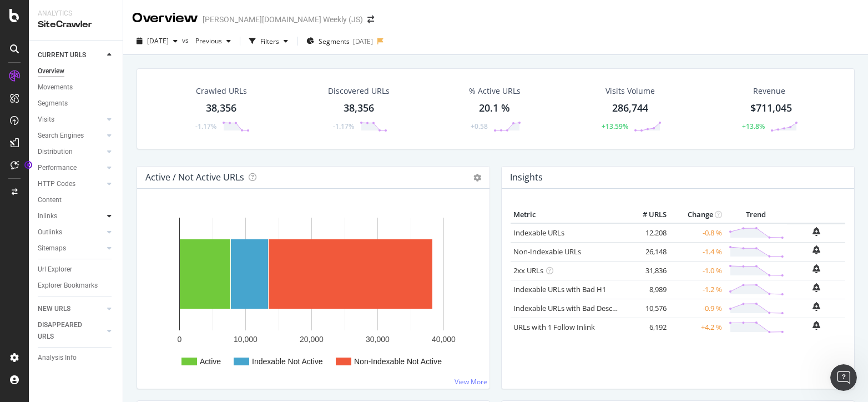 The height and width of the screenshot is (402, 868). I want to click on td: -1.2 %, so click(697, 289).